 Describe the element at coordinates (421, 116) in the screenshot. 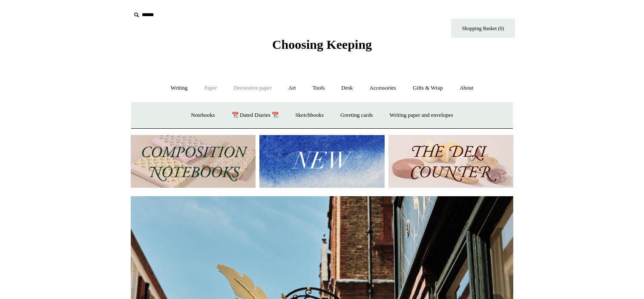

I see `a: Writing paper and envelopes` at that location.